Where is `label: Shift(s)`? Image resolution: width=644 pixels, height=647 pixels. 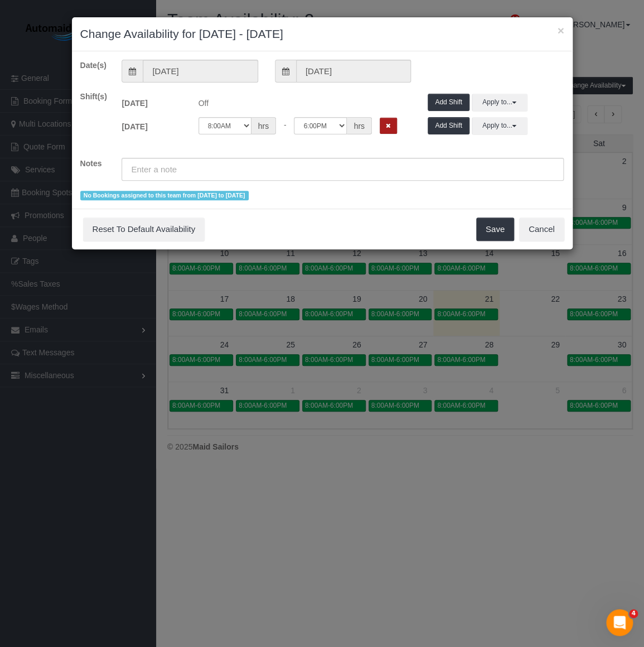 label: Shift(s) is located at coordinates (92, 97).